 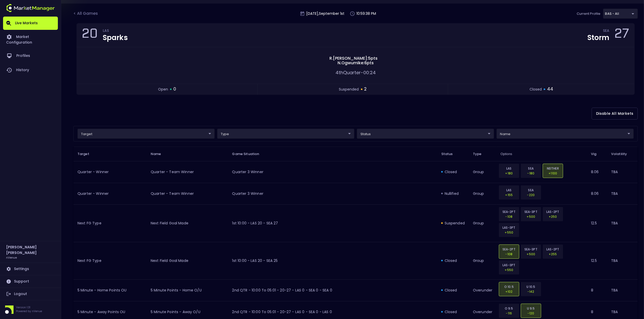 I want to click on span: 4th Quarter, so click(x=348, y=73).